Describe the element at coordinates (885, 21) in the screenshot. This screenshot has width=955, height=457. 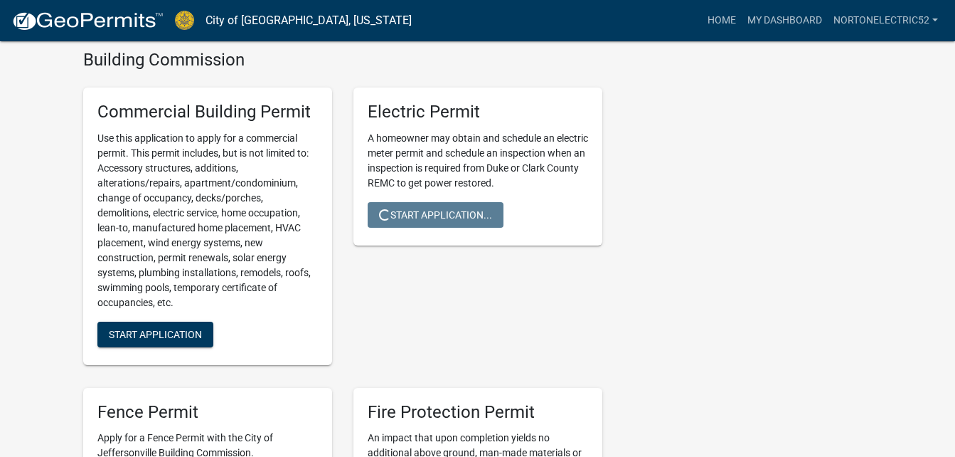
I see `a: Nortonelectric52` at that location.